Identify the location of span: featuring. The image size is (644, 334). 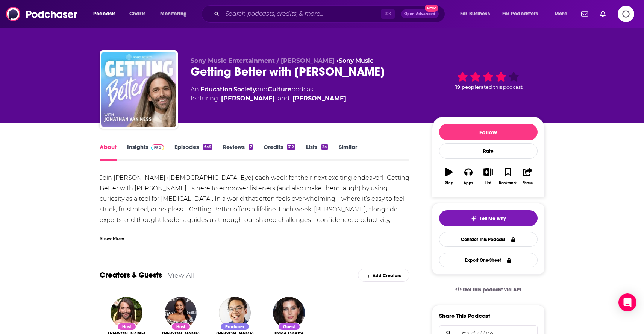
(268, 99).